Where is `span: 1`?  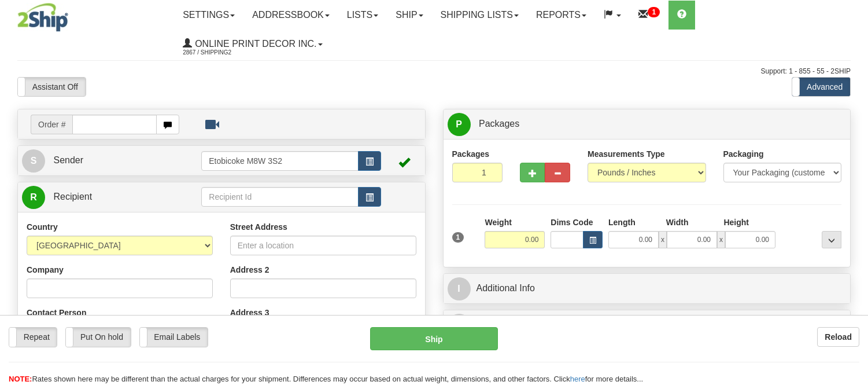 span: 1 is located at coordinates (458, 238).